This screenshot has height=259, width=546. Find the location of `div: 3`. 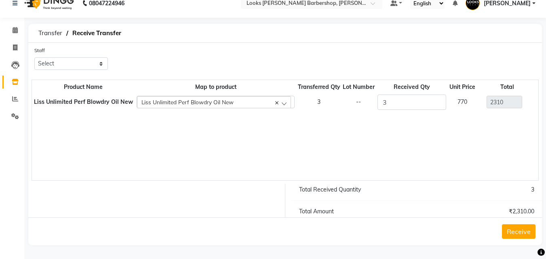

div: 3 is located at coordinates (479, 190).